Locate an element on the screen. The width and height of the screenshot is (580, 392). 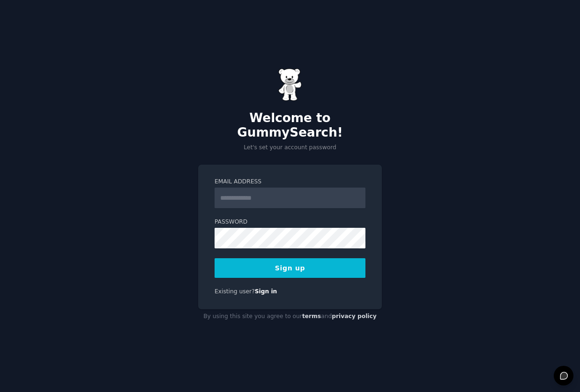
span: Existing user? is located at coordinates (235, 291).